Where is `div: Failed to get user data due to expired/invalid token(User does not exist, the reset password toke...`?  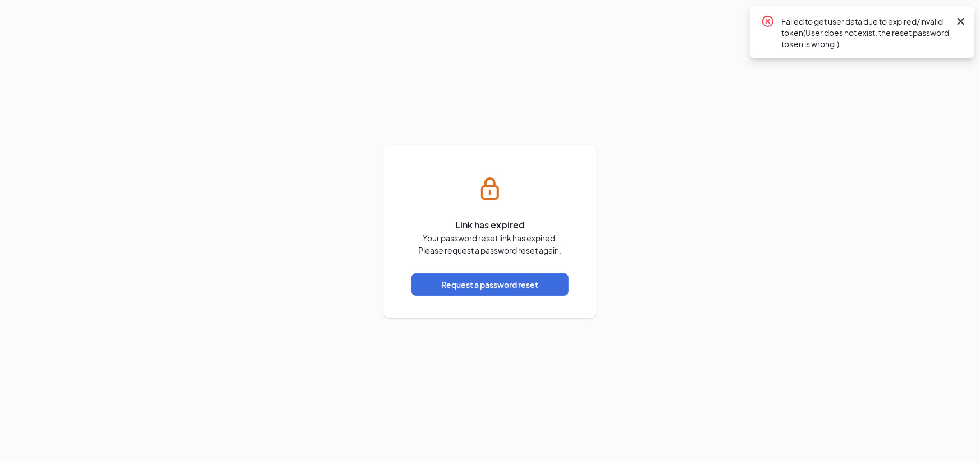
div: Failed to get user data due to expired/invalid token(User does not exist, the reset password toke... is located at coordinates (865, 32).